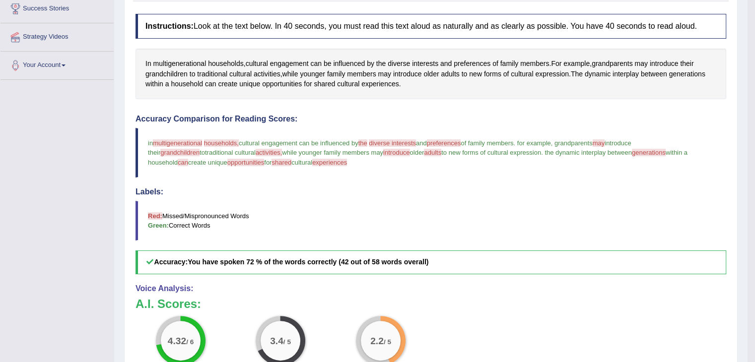 The image size is (755, 362). What do you see at coordinates (269, 152) in the screenshot?
I see `span: activities,` at bounding box center [269, 152].